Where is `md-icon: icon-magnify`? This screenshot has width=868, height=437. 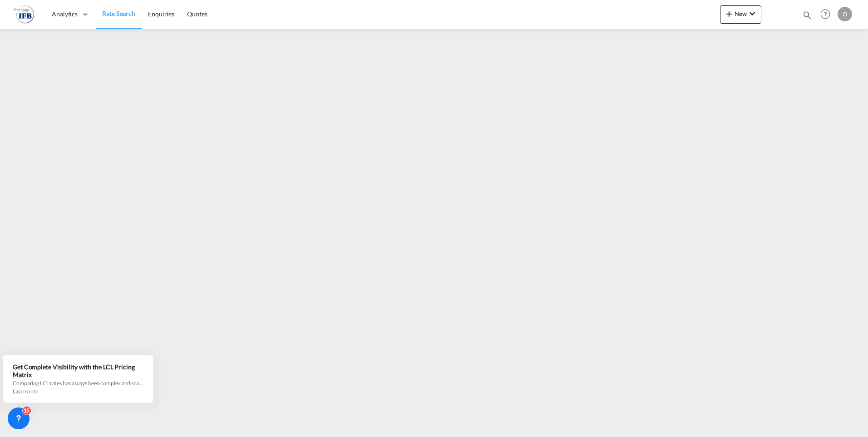 md-icon: icon-magnify is located at coordinates (807, 15).